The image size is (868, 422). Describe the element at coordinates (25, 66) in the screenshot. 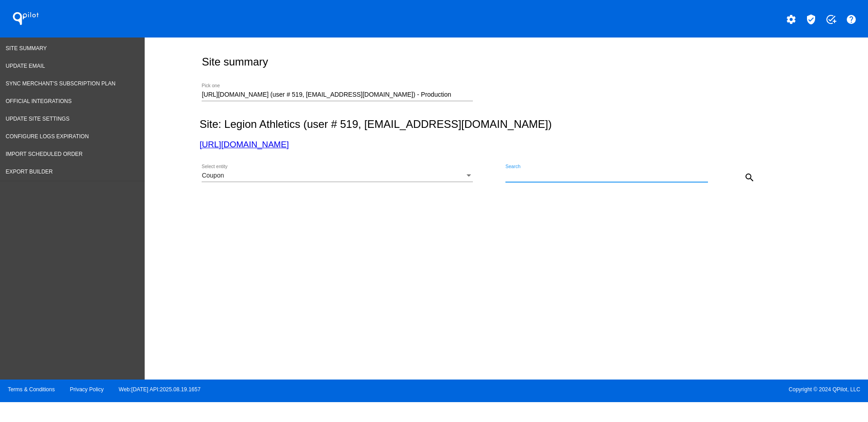

I see `span: Update Email` at that location.